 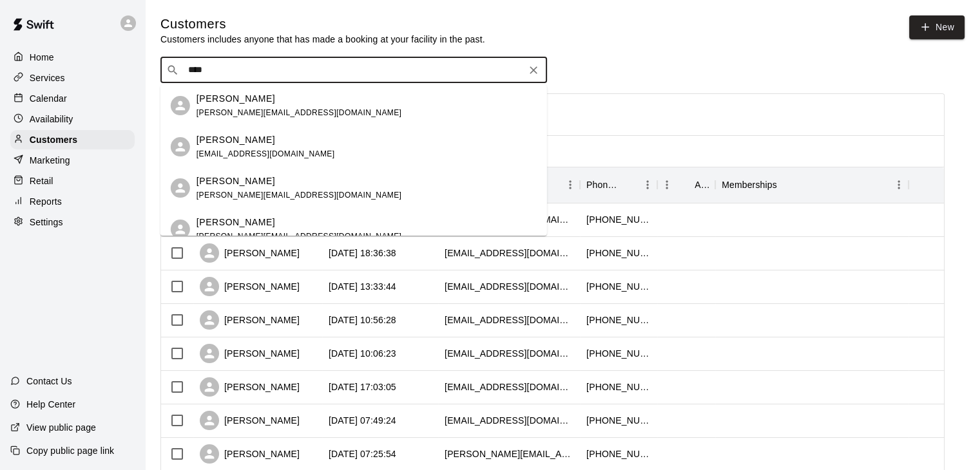 I want to click on p: Availability, so click(x=51, y=119).